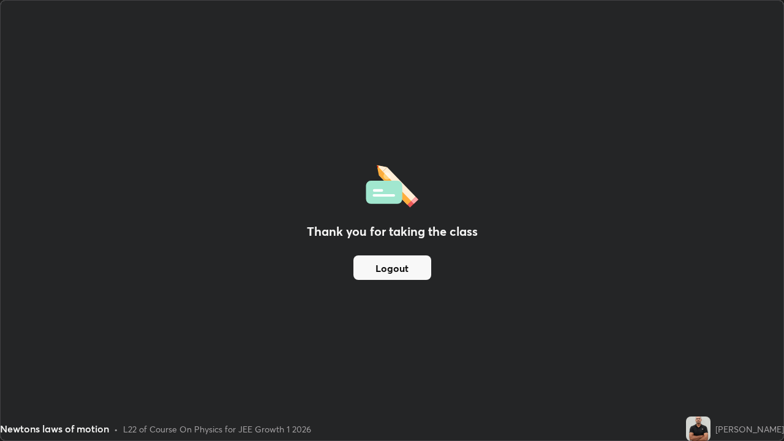 The image size is (784, 441). I want to click on img: offlineFeedback.1438e8b3.svg, so click(392, 184).